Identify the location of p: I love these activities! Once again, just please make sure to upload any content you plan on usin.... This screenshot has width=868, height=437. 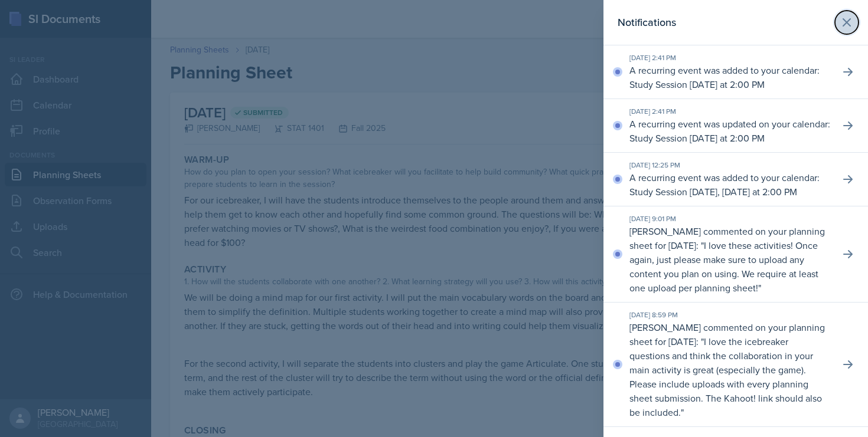
(724, 267).